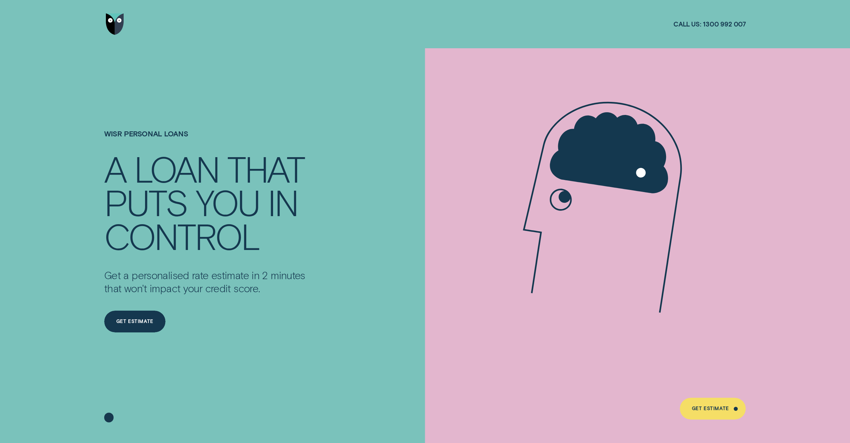 The width and height of the screenshot is (850, 443). Describe the element at coordinates (209, 202) in the screenshot. I see `h4: A LOAN THAT PUTS YOU IN CONTROL` at that location.